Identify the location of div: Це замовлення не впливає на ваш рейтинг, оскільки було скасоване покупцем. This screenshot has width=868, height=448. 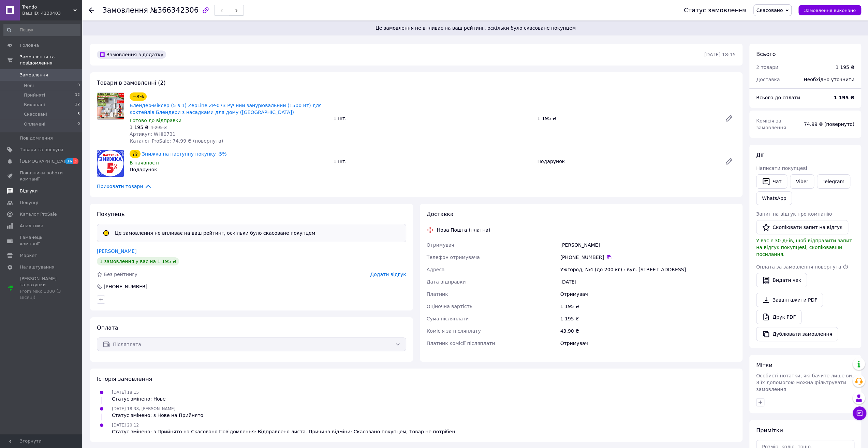
(215, 233).